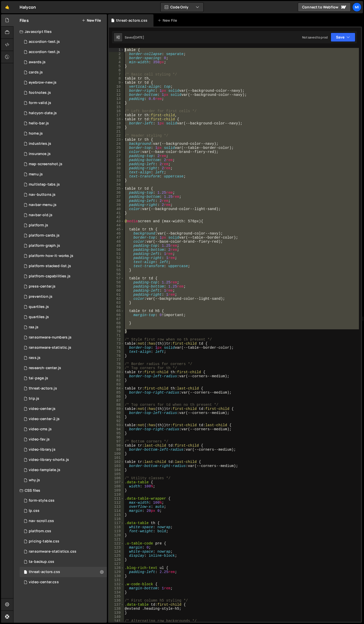  What do you see at coordinates (135, 37) in the screenshot?
I see `div: Saved` at bounding box center [135, 37].